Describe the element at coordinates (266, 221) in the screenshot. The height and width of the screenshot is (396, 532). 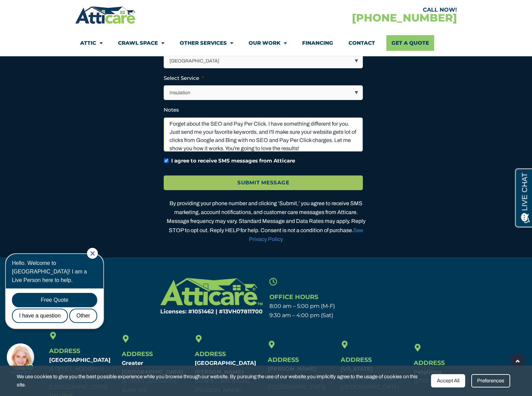
I see `div: By providing your phone number and clicking ‘Submit,’ you agree to receive SMS marketing, account...` at that location.